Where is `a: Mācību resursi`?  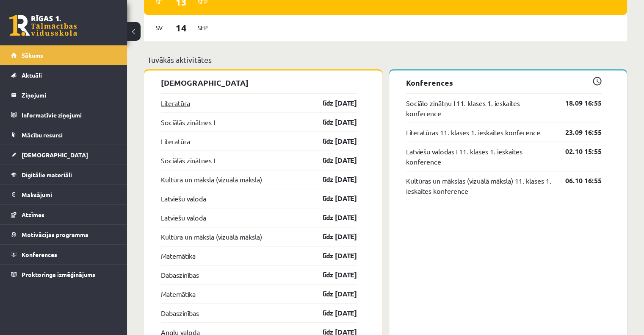
a: Mācību resursi is located at coordinates (63, 135).